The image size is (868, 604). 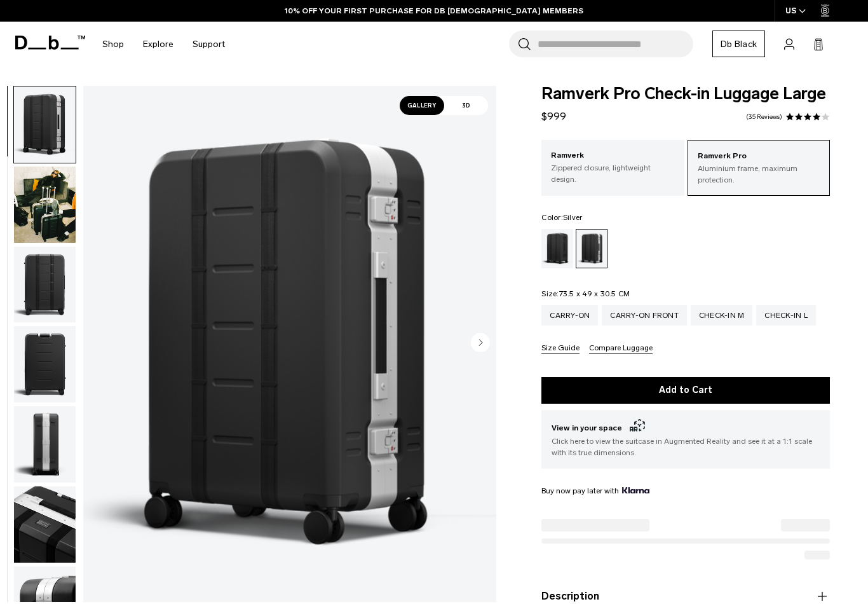 I want to click on a: Check-in M, so click(x=722, y=315).